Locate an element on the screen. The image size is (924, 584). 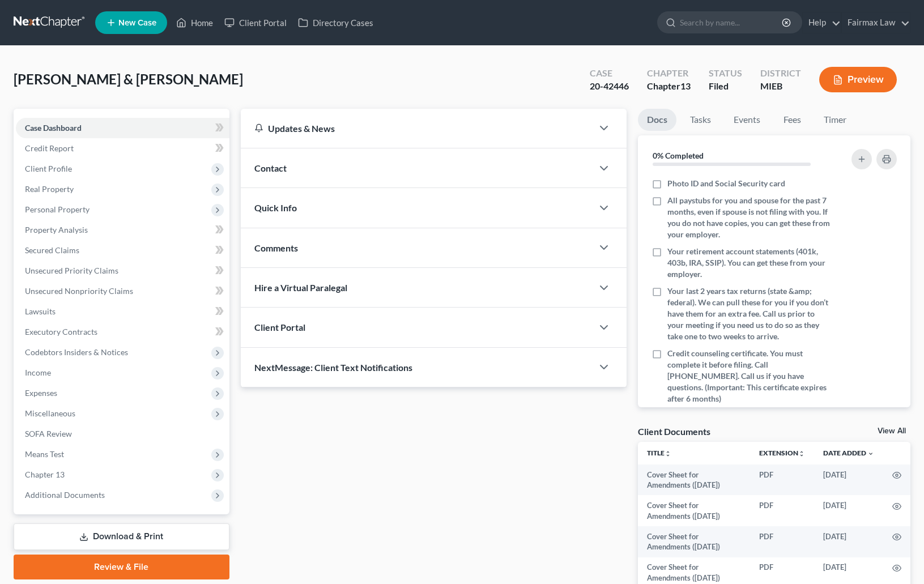
a: Extensionunfold_more is located at coordinates (781, 452).